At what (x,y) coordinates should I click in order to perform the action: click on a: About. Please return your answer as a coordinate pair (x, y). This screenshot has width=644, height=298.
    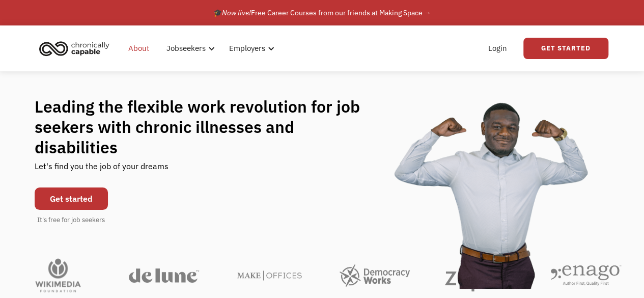
    Looking at the image, I should click on (139, 49).